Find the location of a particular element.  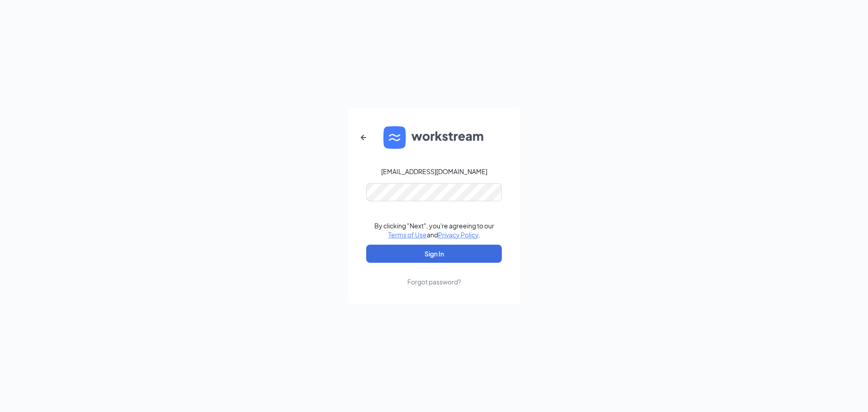

a: Terms of Use is located at coordinates (407, 235).